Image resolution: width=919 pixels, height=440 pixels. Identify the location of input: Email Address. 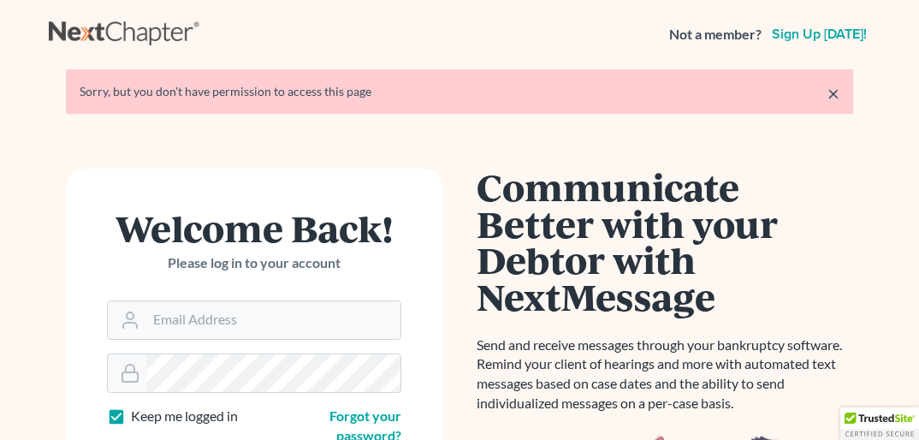
(273, 320).